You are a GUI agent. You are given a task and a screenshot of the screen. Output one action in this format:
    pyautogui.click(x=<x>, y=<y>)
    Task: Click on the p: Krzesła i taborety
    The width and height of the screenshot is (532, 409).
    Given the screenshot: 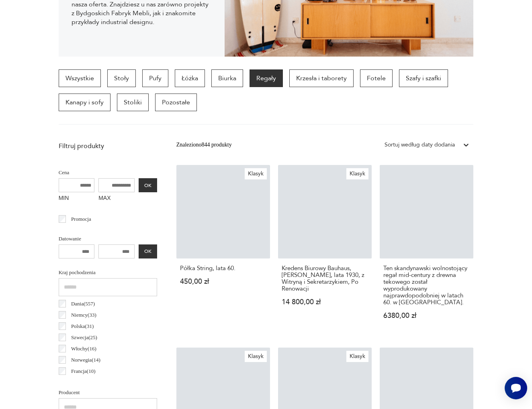 What is the action you would take?
    pyautogui.click(x=321, y=78)
    